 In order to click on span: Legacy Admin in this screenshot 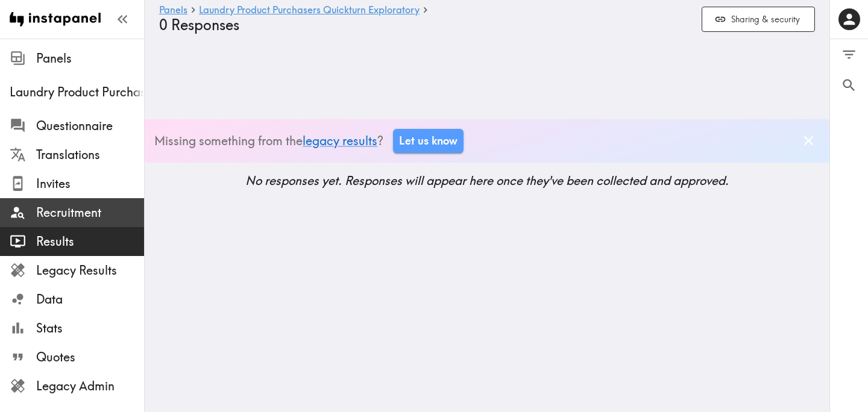, I will do `click(90, 386)`.